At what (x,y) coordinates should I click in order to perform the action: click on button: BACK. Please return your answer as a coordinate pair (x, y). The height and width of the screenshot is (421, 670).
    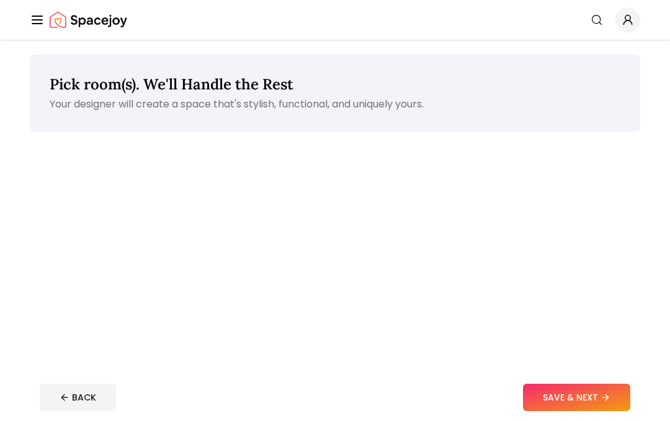
    Looking at the image, I should click on (78, 397).